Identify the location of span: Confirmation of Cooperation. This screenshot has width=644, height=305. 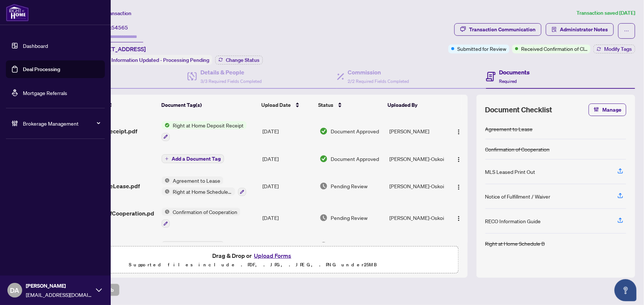
(204, 212).